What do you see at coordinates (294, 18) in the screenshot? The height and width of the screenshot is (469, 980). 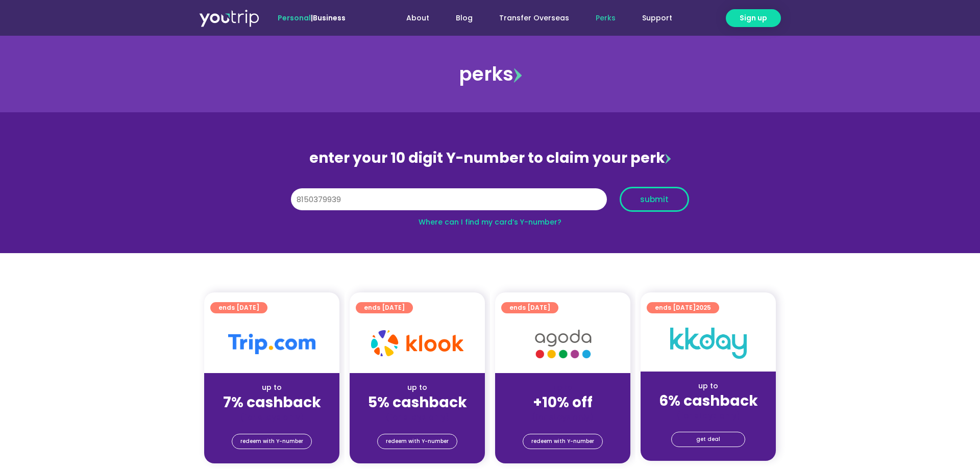 I see `span: Personal` at bounding box center [294, 18].